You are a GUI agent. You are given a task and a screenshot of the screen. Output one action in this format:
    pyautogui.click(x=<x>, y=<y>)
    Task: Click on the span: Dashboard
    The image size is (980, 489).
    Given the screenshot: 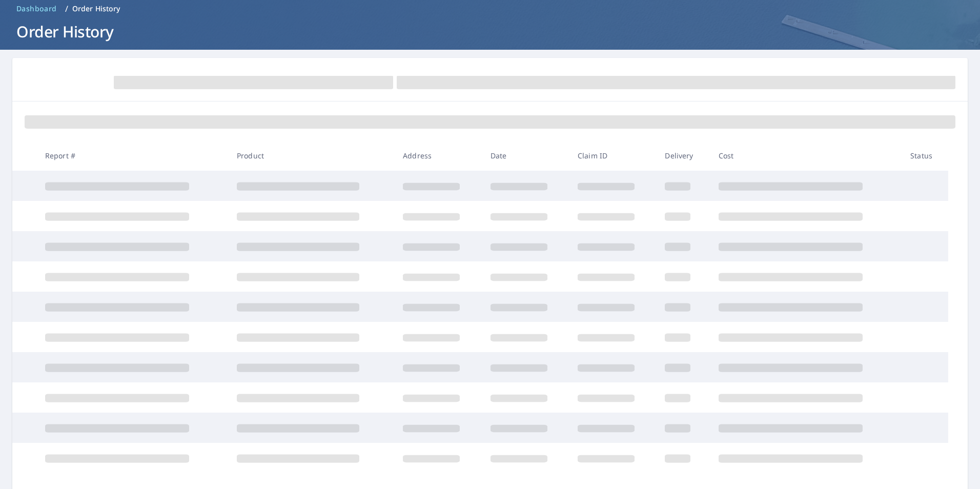 What is the action you would take?
    pyautogui.click(x=36, y=9)
    